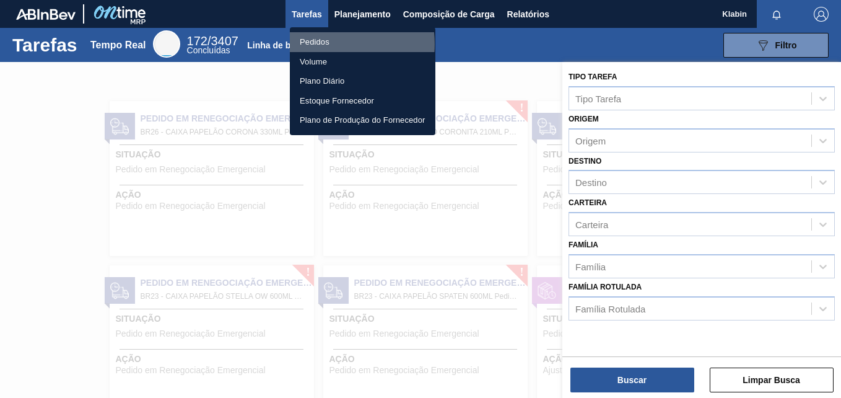 This screenshot has width=841, height=398. Describe the element at coordinates (362, 120) in the screenshot. I see `a: Plano de Produção do Fornecedor` at that location.